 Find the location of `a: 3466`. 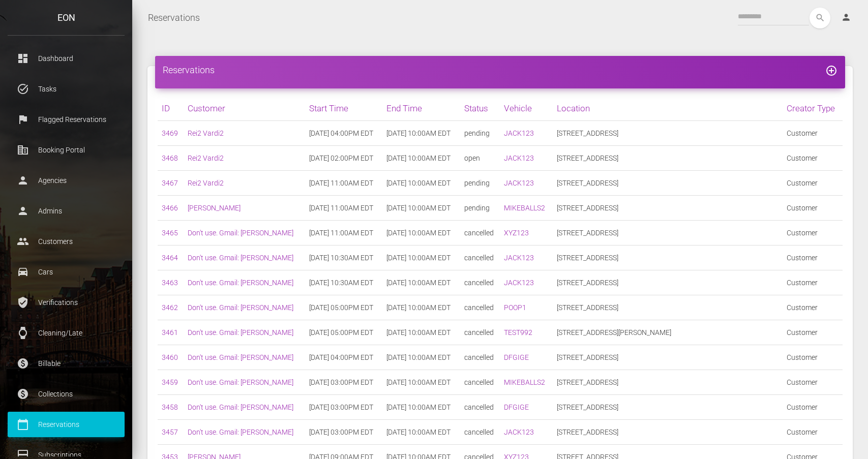

a: 3466 is located at coordinates (170, 208).